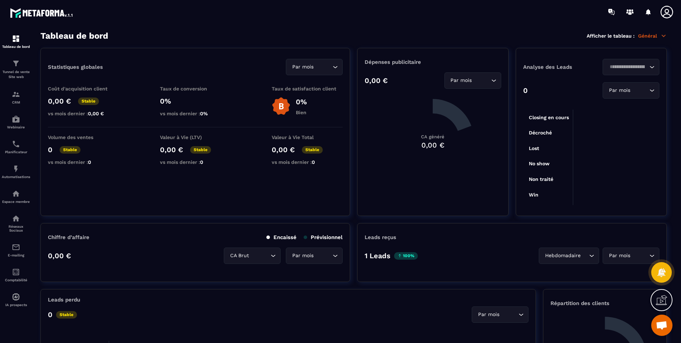 Image resolution: width=681 pixels, height=343 pixels. Describe the element at coordinates (74, 36) in the screenshot. I see `h3: Tableau de bord` at that location.